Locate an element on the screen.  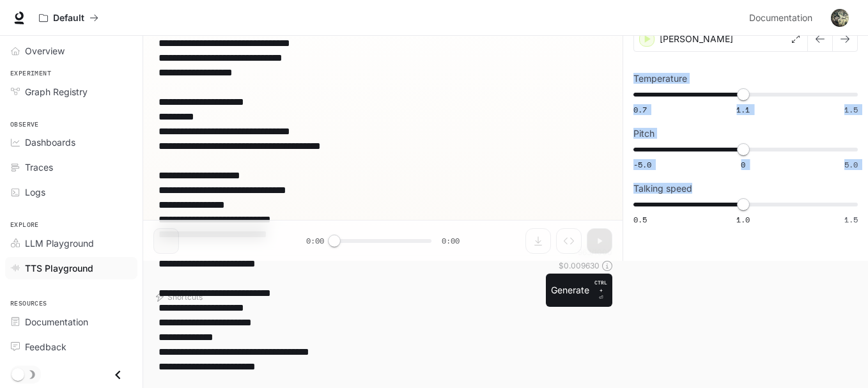
span: -5.0 is located at coordinates (643, 164).